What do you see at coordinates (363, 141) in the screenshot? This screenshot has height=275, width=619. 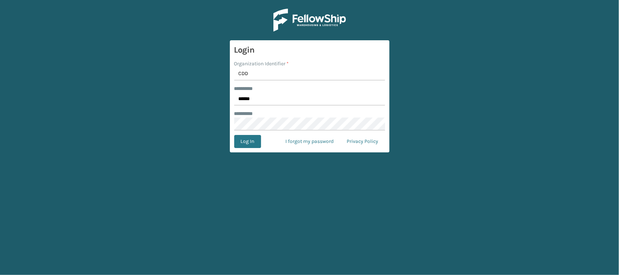 I see `a: Privacy Policy` at bounding box center [363, 141].